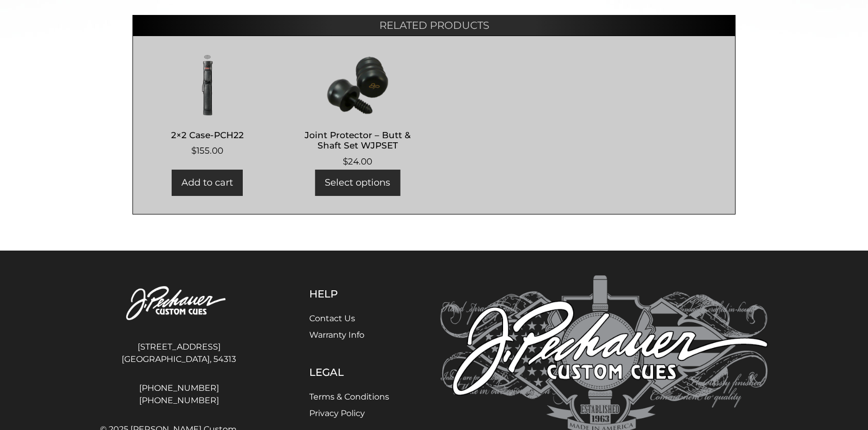 The image size is (868, 430). I want to click on a: 2×2 Case-PCH22 $155.00, so click(207, 106).